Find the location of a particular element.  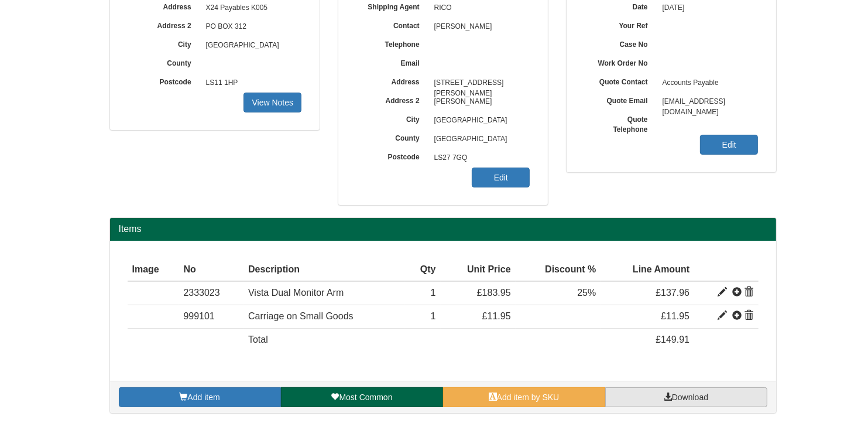

span: PO BOX 312 is located at coordinates (251, 27).